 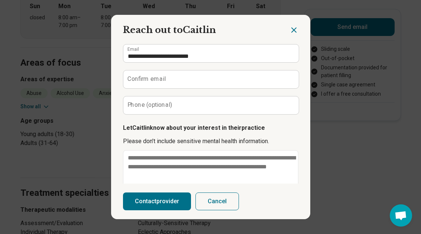 I want to click on button: Cancel, so click(x=217, y=202).